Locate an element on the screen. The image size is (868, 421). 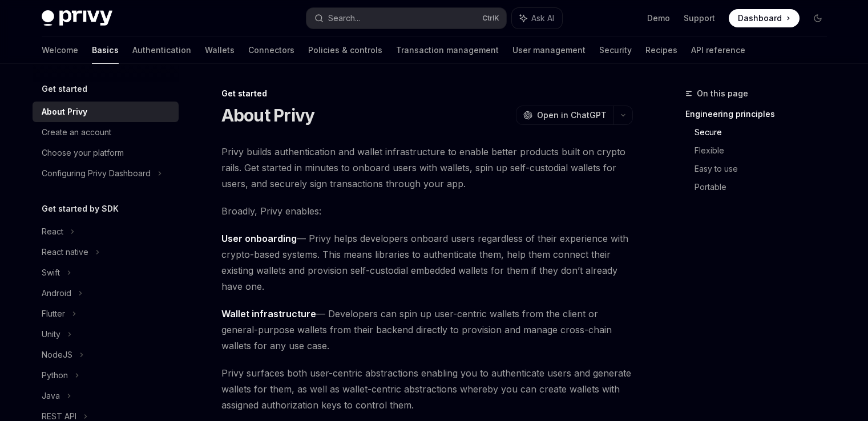
div: Unity is located at coordinates (51, 334).